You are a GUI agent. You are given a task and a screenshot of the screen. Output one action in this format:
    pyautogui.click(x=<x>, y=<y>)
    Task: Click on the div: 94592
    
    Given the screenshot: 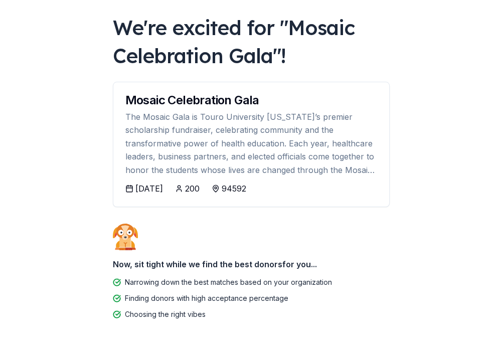 What is the action you would take?
    pyautogui.click(x=234, y=188)
    